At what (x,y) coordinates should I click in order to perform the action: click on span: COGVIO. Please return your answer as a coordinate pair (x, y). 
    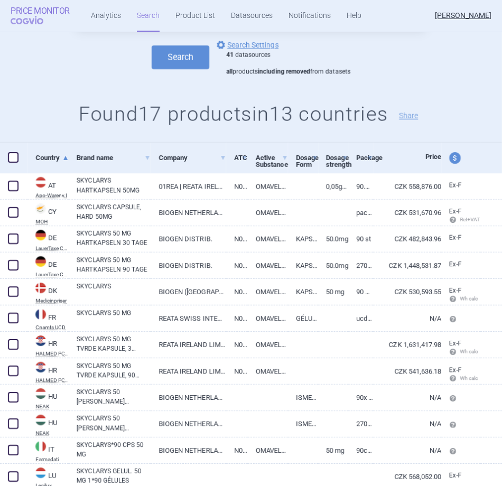
    Looking at the image, I should click on (34, 20).